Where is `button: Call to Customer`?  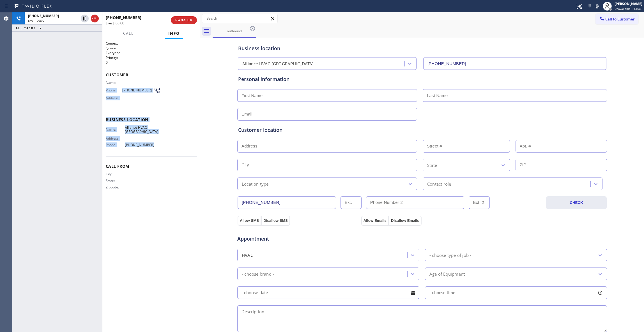 button: Call to Customer is located at coordinates (617, 19).